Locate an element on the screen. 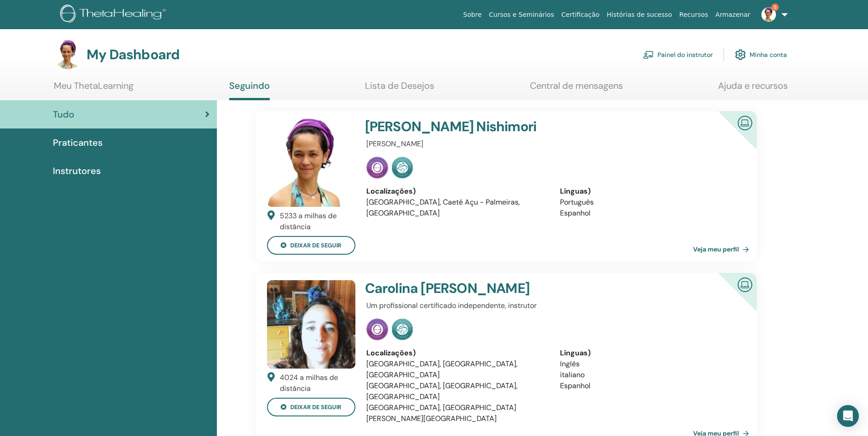 This screenshot has width=868, height=436. span: Tudo is located at coordinates (63, 115).